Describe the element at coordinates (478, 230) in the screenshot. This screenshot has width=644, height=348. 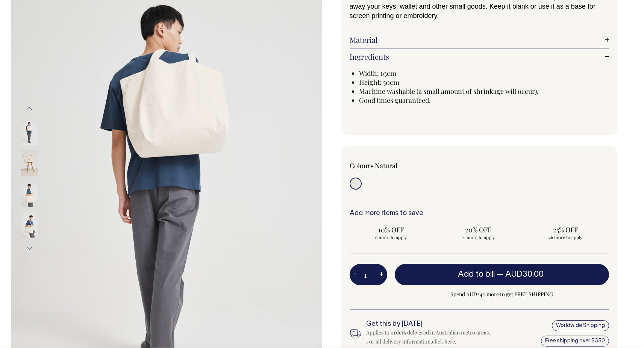
I see `span: 20% OFF` at that location.